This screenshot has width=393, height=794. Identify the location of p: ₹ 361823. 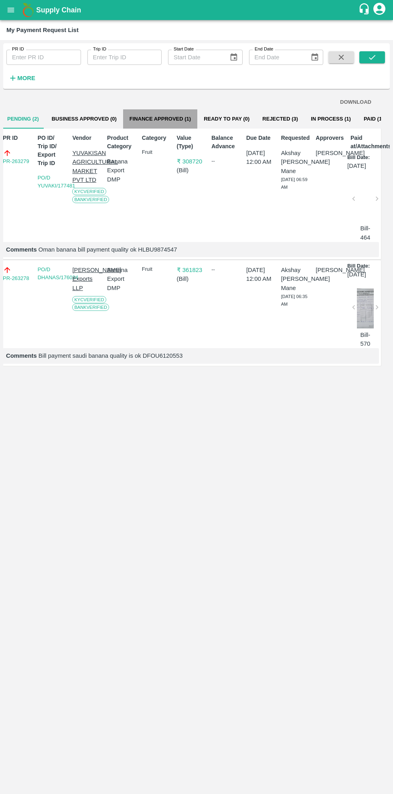
(191, 270).